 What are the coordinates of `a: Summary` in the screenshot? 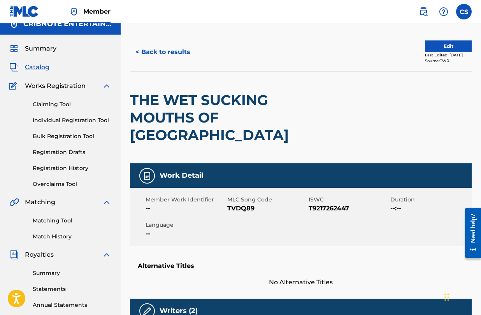 It's located at (72, 273).